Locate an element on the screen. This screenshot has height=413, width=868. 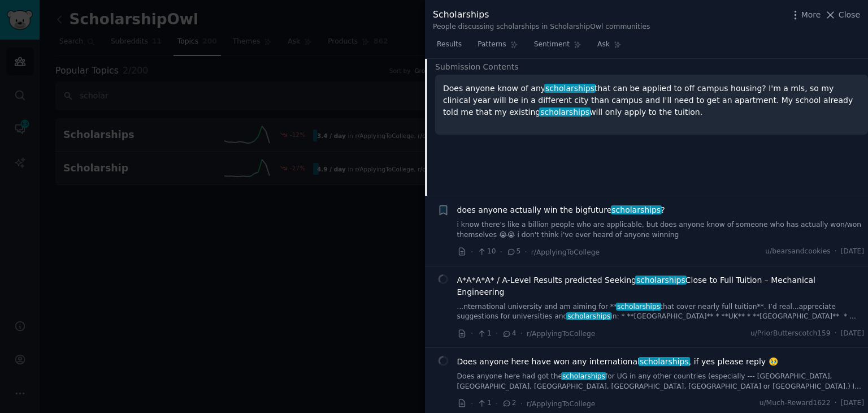
span: Patterns is located at coordinates (492, 45).